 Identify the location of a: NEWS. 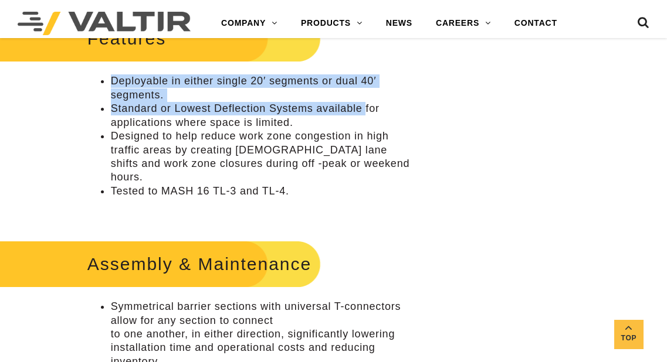
(399, 23).